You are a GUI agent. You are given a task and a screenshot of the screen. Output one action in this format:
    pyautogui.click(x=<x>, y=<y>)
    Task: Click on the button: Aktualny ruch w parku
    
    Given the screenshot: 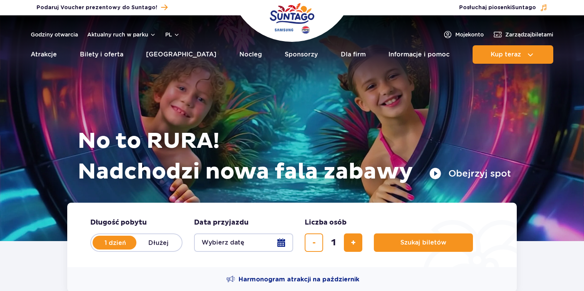 What is the action you would take?
    pyautogui.click(x=121, y=35)
    